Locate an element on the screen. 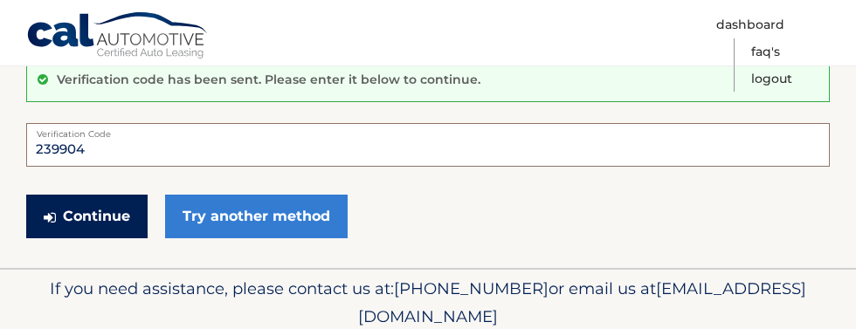  a: Dashboard is located at coordinates (750, 24).